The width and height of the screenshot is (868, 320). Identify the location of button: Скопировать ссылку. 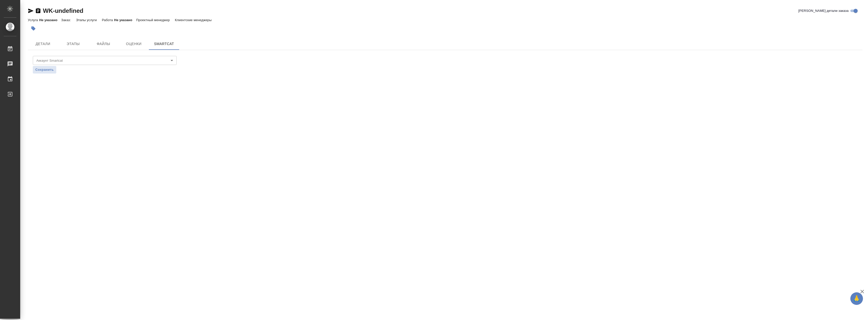
(38, 11).